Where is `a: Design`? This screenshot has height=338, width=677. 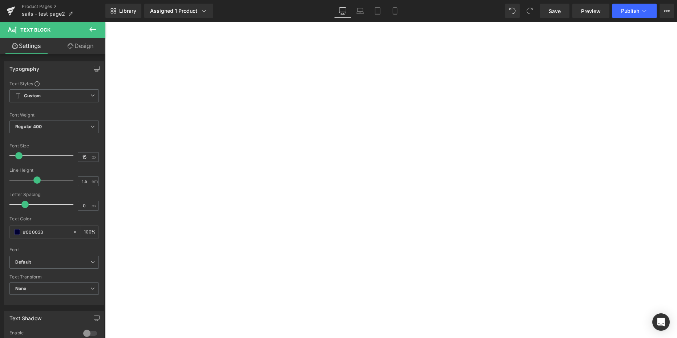
a: Design is located at coordinates (80, 46).